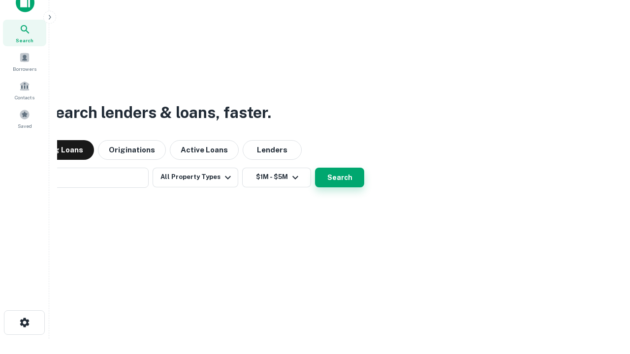 This screenshot has height=354, width=630. What do you see at coordinates (25, 97) in the screenshot?
I see `span: Contacts` at bounding box center [25, 97].